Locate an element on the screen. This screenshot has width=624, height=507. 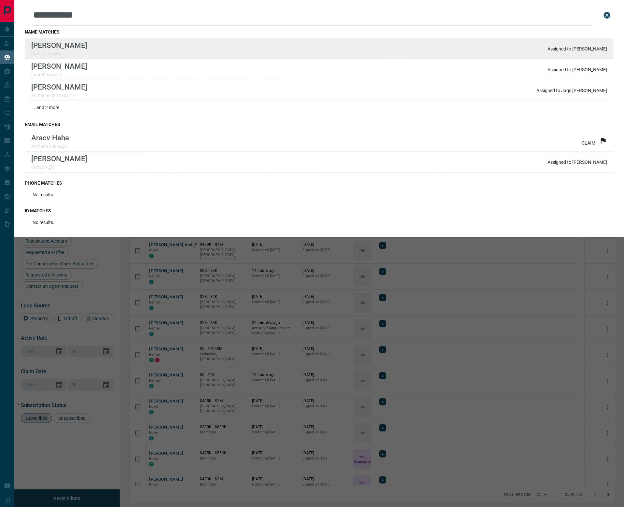
div: CLAIM is located at coordinates (594, 141).